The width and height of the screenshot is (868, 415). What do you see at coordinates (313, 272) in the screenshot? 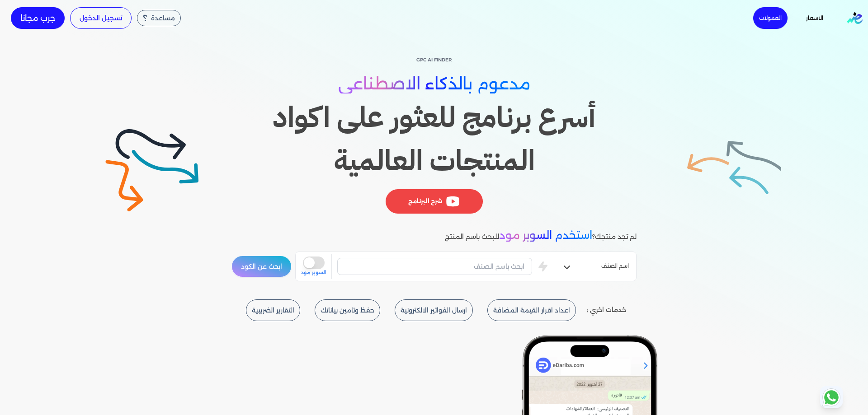
I see `span: السوبر مود` at bounding box center [313, 272].